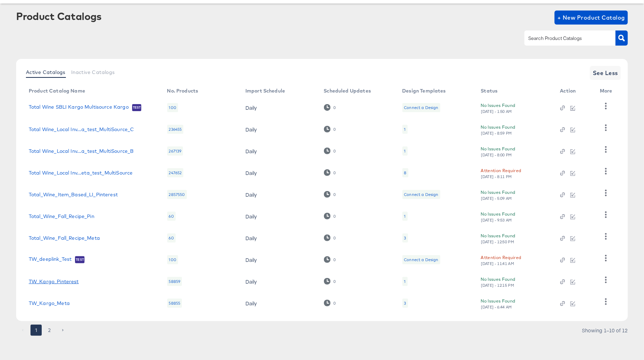 This screenshot has height=360, width=644. Describe the element at coordinates (81, 151) in the screenshot. I see `div: Total Wine_Local Inv...a_test_MultiSource_B` at that location.